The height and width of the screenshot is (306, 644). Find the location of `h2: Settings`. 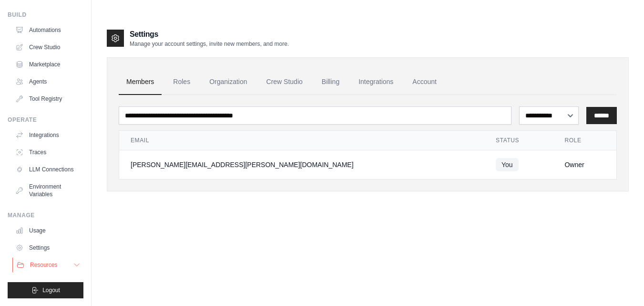

h2: Settings is located at coordinates (209, 34).